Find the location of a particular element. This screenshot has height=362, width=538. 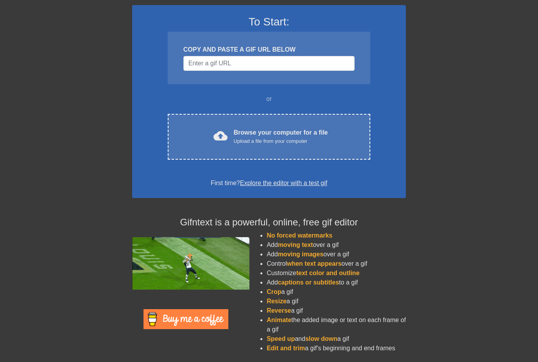

span: No forced watermarks is located at coordinates (300, 235).